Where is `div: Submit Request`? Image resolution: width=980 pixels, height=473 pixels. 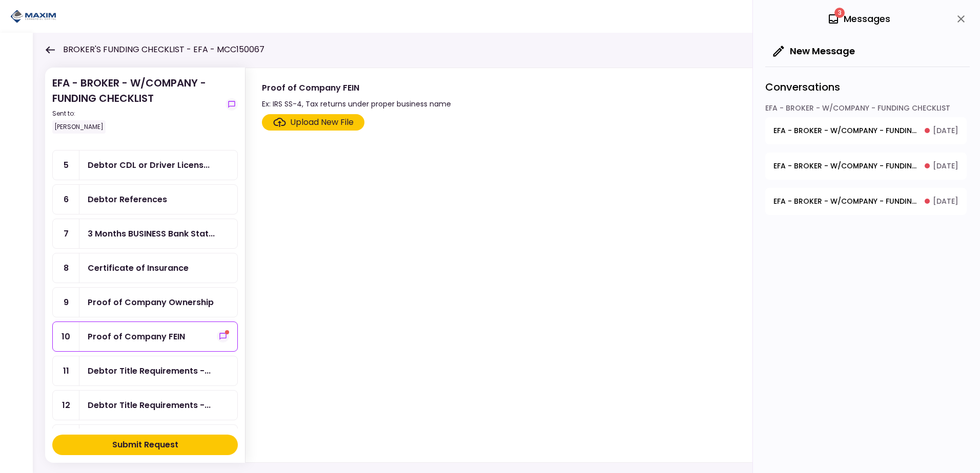 div: Submit Request is located at coordinates (145, 445).